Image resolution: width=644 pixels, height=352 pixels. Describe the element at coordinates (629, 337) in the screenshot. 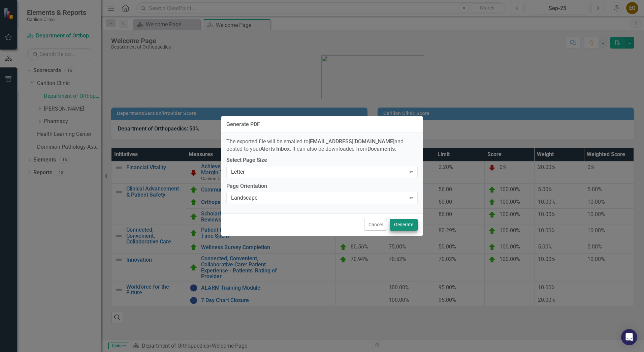

I see `div: Open Intercom Messenger` at that location.